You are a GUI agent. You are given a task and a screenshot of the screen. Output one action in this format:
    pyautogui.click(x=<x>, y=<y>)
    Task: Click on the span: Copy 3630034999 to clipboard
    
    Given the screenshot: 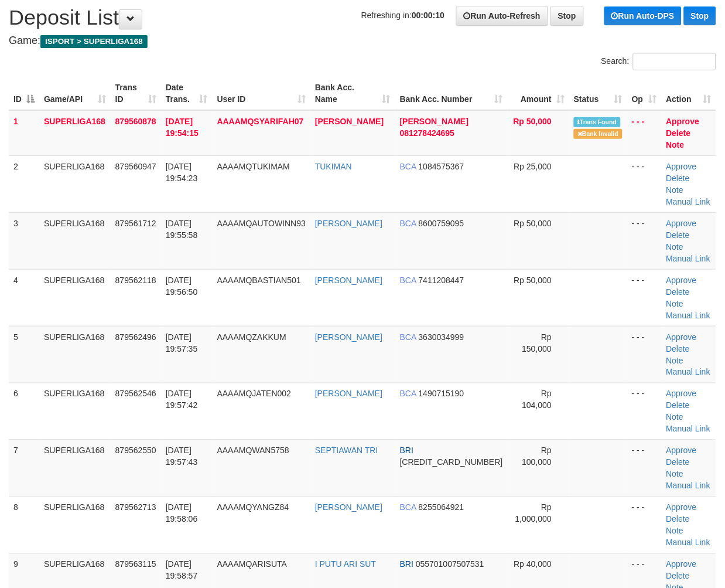 What is the action you would take?
    pyautogui.click(x=442, y=337)
    